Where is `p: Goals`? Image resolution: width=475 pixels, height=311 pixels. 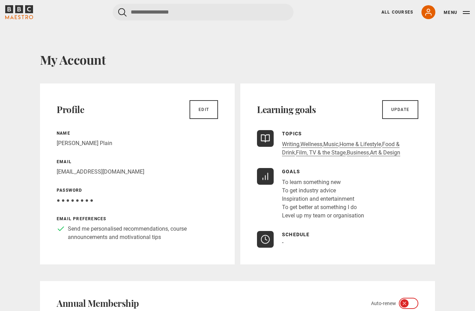 p: Goals is located at coordinates (323, 171).